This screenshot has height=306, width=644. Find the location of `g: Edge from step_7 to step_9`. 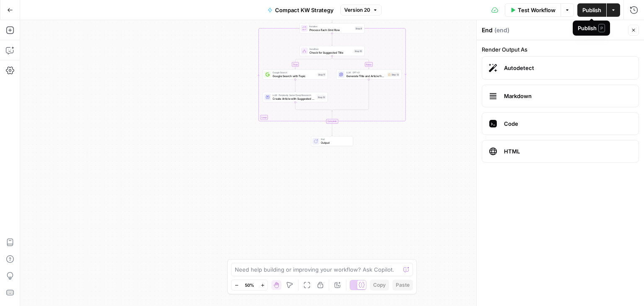

g: Edge from step_7 to step_9 is located at coordinates (332, 17).